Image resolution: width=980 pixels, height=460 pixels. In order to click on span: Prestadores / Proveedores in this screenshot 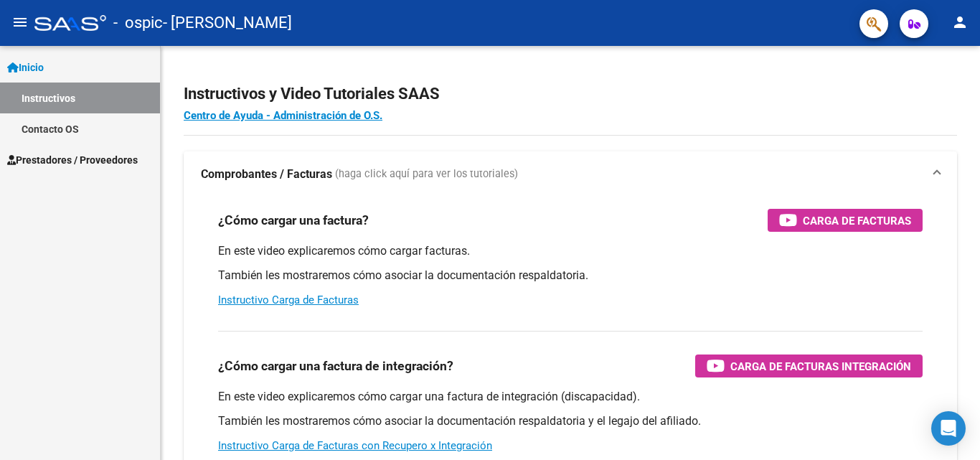, I will do `click(73, 160)`.